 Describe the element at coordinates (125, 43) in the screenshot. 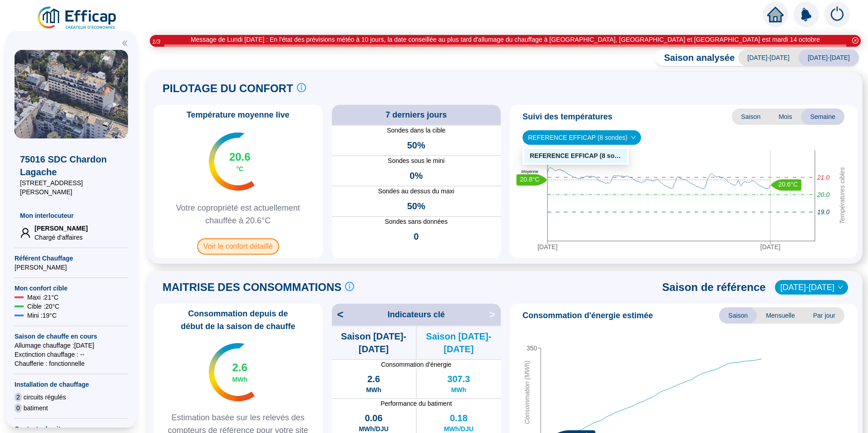

I see `span: double-left` at that location.